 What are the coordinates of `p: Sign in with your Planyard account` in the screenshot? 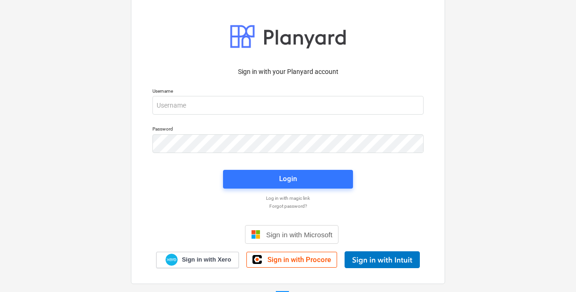 It's located at (288, 72).